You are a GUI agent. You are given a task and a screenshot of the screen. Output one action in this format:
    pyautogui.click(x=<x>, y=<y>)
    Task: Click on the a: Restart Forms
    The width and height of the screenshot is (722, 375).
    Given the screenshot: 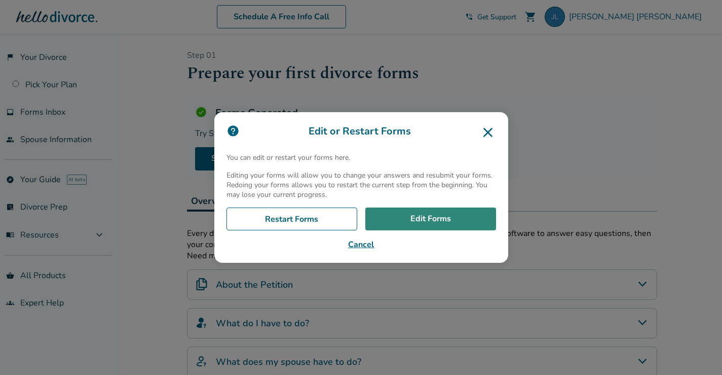 What is the action you would take?
    pyautogui.click(x=292, y=219)
    